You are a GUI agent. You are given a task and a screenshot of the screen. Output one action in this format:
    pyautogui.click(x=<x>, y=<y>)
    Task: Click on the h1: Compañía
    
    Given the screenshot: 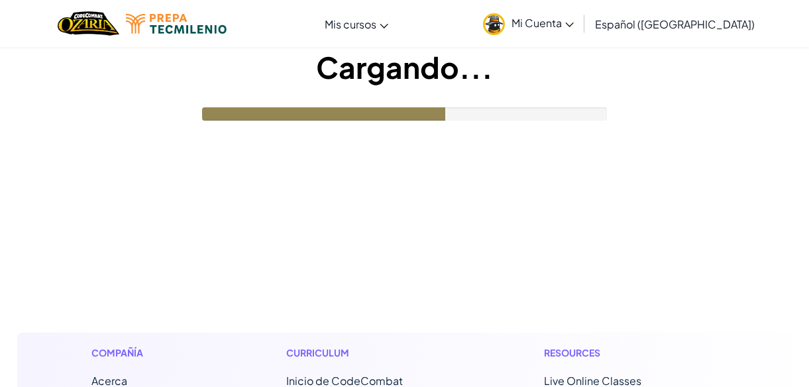 What is the action you would take?
    pyautogui.click(x=147, y=353)
    